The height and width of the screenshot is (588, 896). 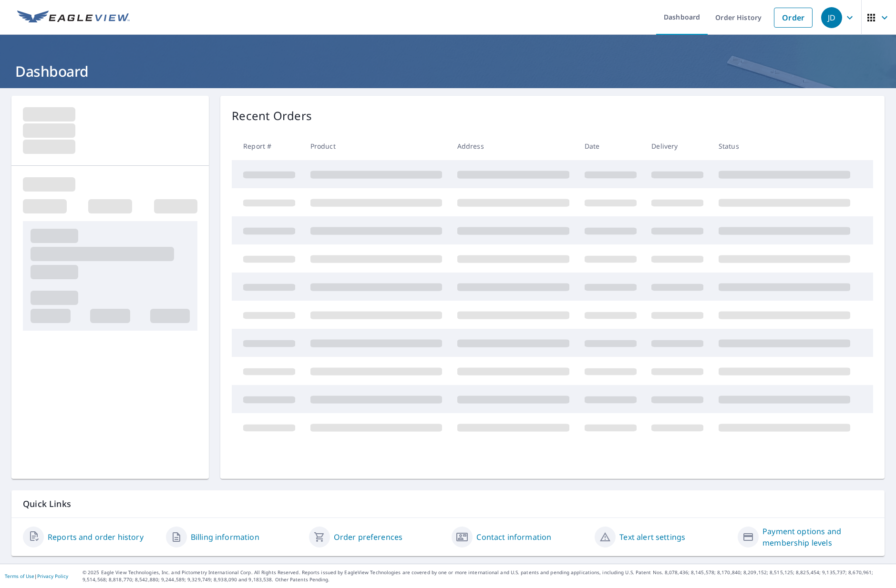 What do you see at coordinates (817, 537) in the screenshot?
I see `a: Payment options and membership levels` at bounding box center [817, 537].